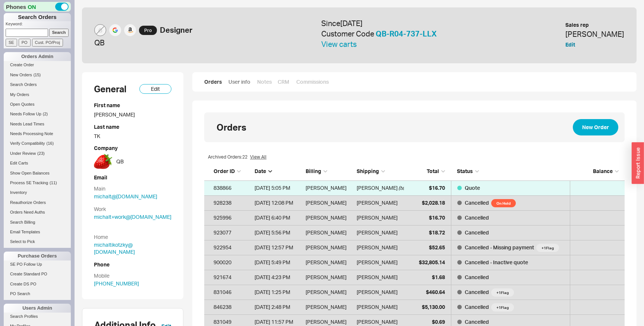 The image size is (644, 326). Describe the element at coordinates (472, 188) in the screenshot. I see `span: Quote` at that location.